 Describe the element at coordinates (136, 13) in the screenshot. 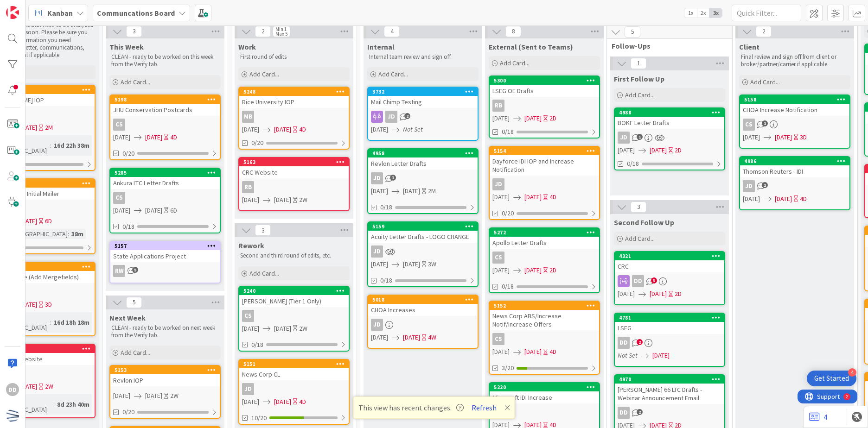

I see `b: Communcations Board` at that location.